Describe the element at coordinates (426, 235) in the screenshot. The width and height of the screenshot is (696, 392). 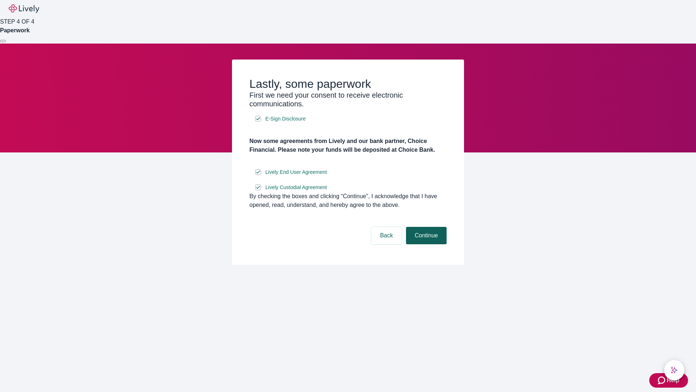
I see `button: Continue` at that location.